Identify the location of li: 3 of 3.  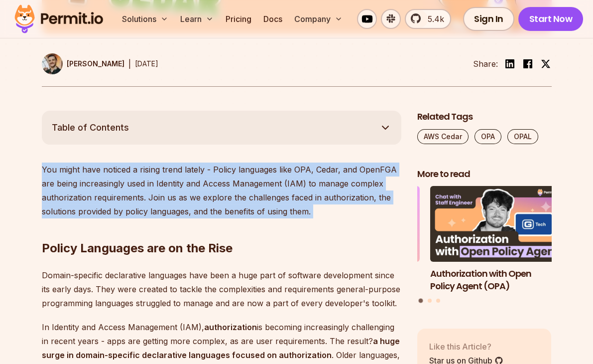
(353, 239).